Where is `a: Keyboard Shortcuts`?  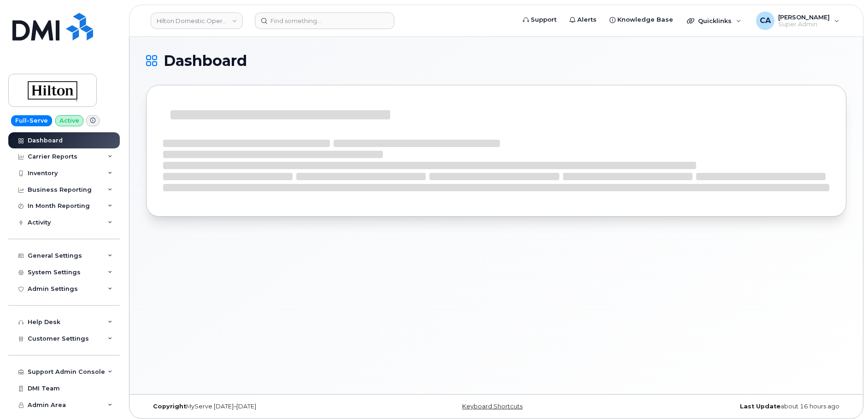
a: Keyboard Shortcuts is located at coordinates (493, 406).